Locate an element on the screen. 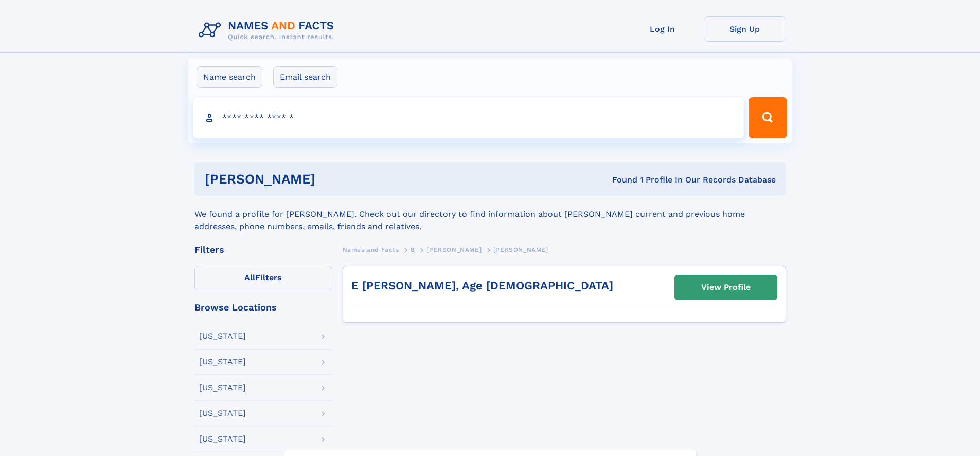 The image size is (980, 456). a: B is located at coordinates (413, 249).